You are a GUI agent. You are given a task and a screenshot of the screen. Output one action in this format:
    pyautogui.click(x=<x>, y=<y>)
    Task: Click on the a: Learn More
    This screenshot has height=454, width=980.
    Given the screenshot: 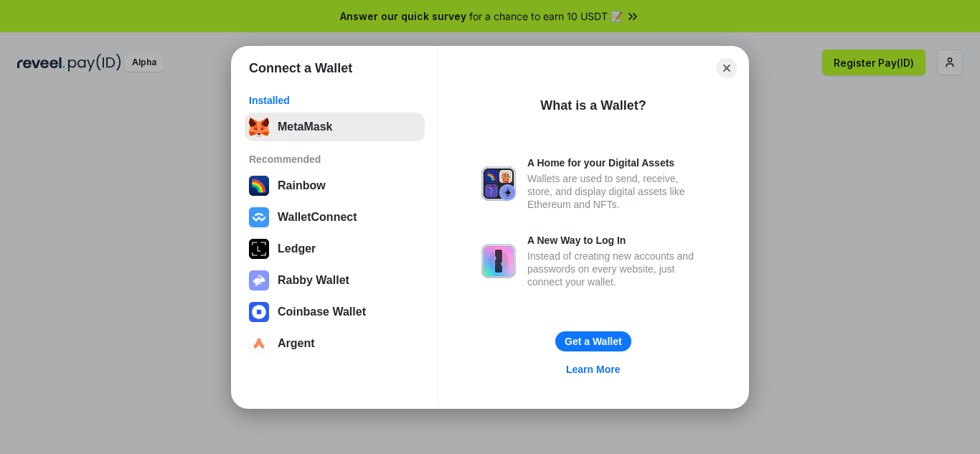 What is the action you would take?
    pyautogui.click(x=592, y=369)
    